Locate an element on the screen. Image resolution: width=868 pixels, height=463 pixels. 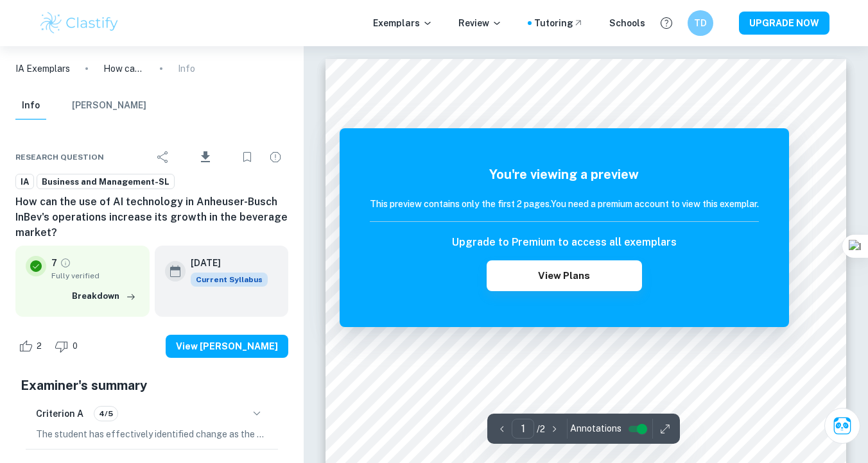
span: Business and Management-SL is located at coordinates (105, 182).